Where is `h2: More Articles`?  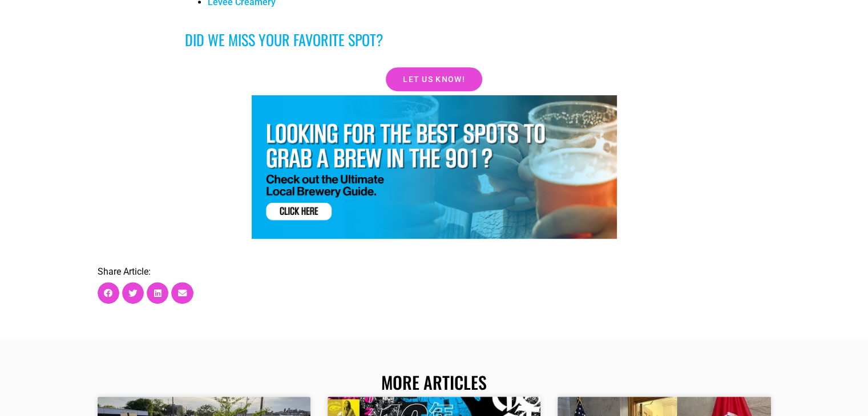 h2: More Articles is located at coordinates (434, 383).